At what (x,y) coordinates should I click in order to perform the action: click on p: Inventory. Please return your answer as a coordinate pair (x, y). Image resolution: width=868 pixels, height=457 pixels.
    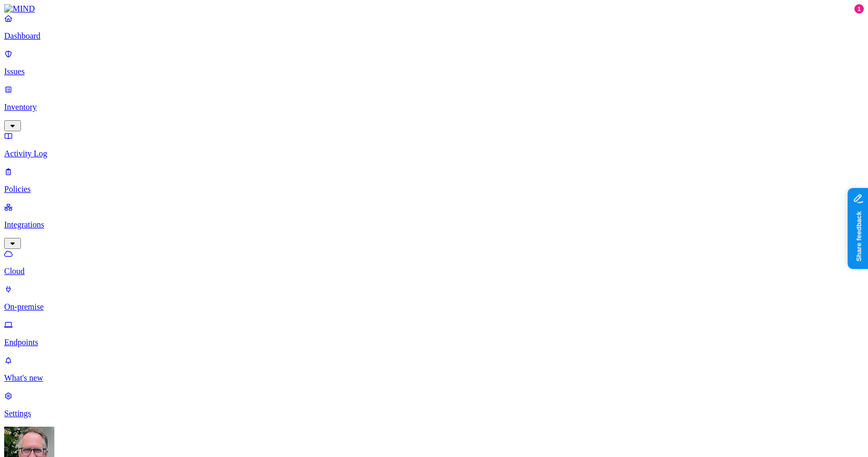
    Looking at the image, I should click on (434, 107).